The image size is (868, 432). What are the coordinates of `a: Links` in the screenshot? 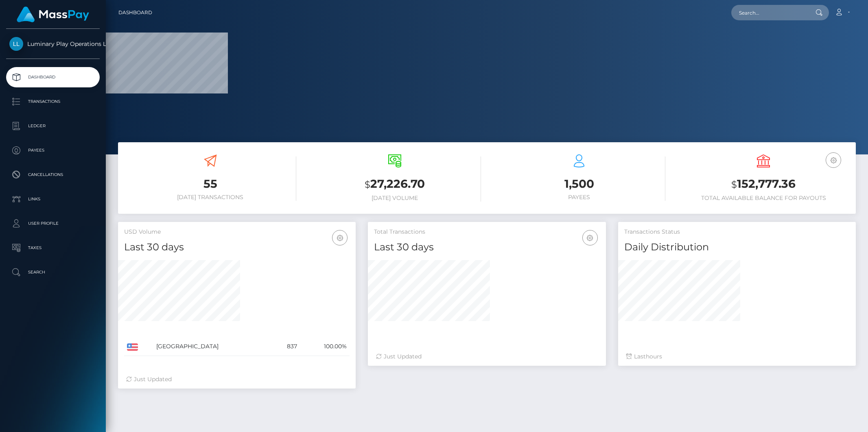 It's located at (53, 199).